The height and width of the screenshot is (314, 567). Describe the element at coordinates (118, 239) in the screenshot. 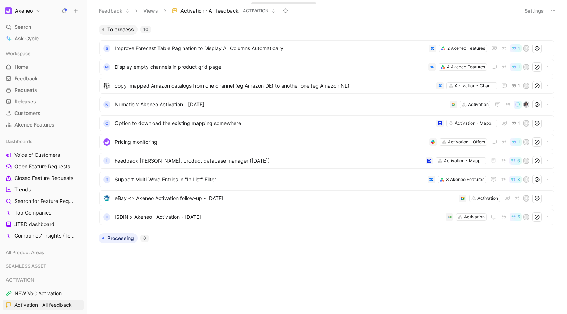

I see `button: Processing` at that location.